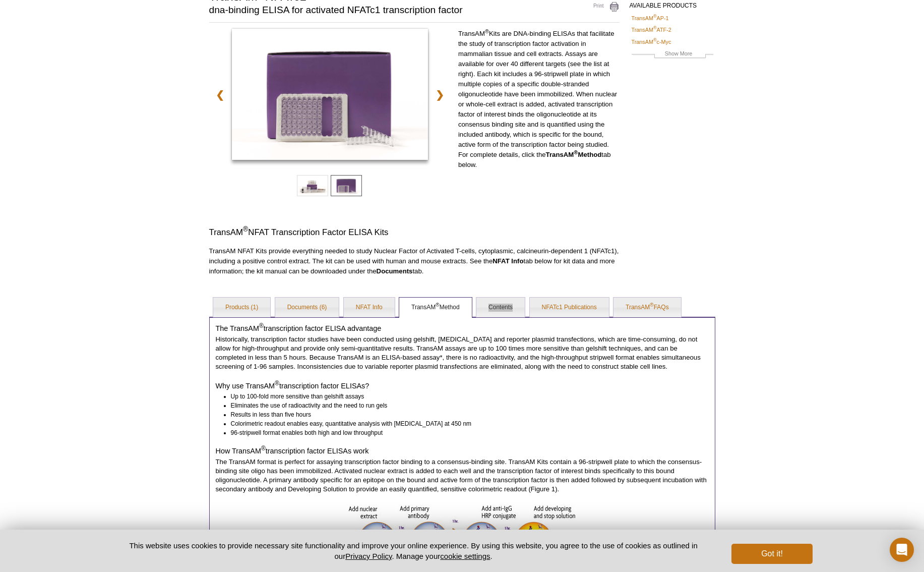 The width and height of the screenshot is (924, 572). I want to click on li: Eliminates the use of radioactivity and the need to run gels, so click(465, 406).